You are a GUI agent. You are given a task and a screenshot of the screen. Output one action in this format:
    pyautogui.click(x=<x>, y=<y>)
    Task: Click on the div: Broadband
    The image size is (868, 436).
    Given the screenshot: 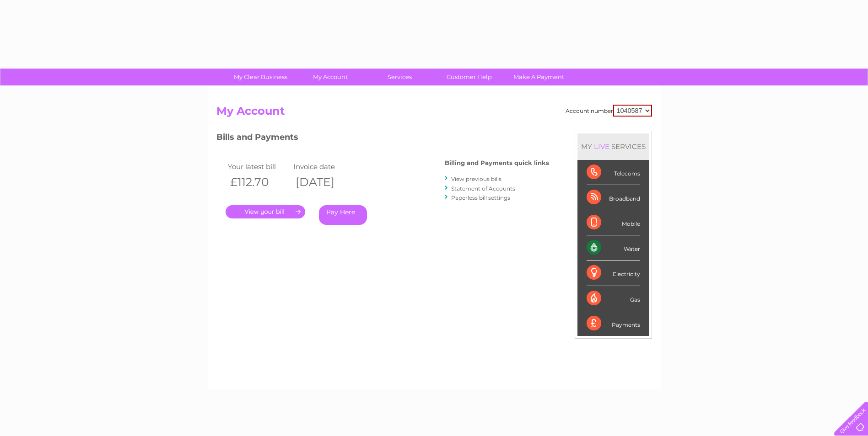 What is the action you would take?
    pyautogui.click(x=613, y=197)
    